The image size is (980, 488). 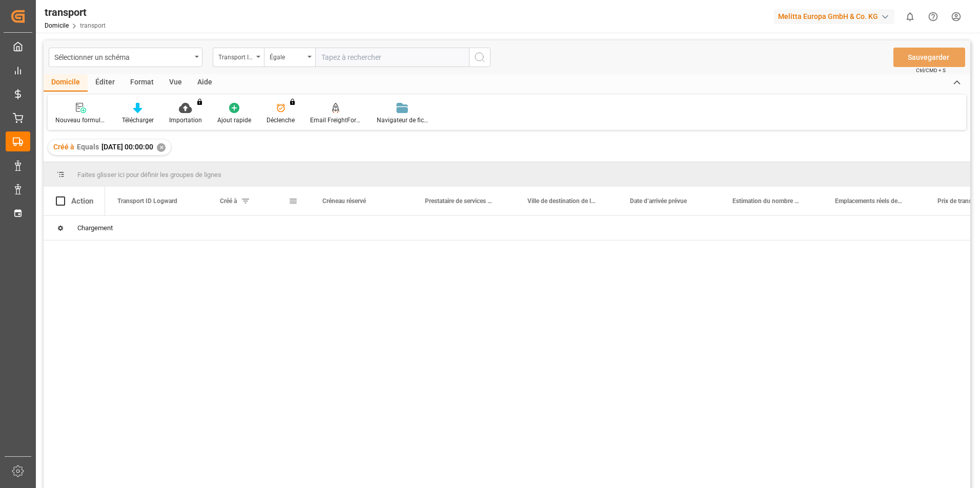 I want to click on span: Transport ID Logward, so click(x=147, y=201).